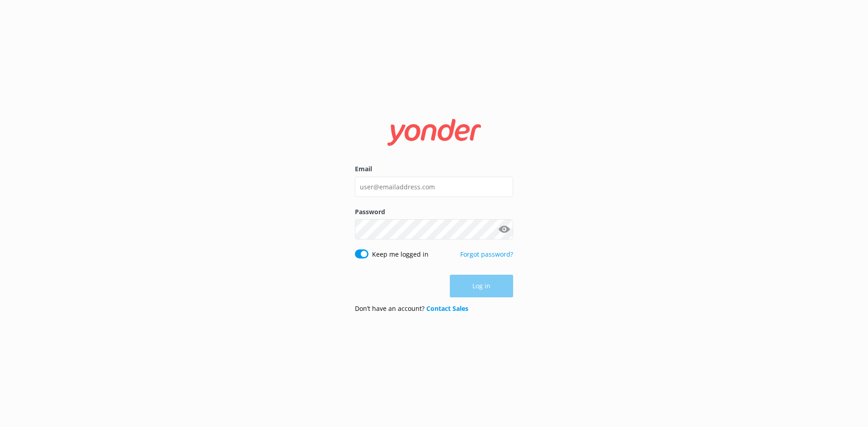  I want to click on a: Contact Sales, so click(447, 308).